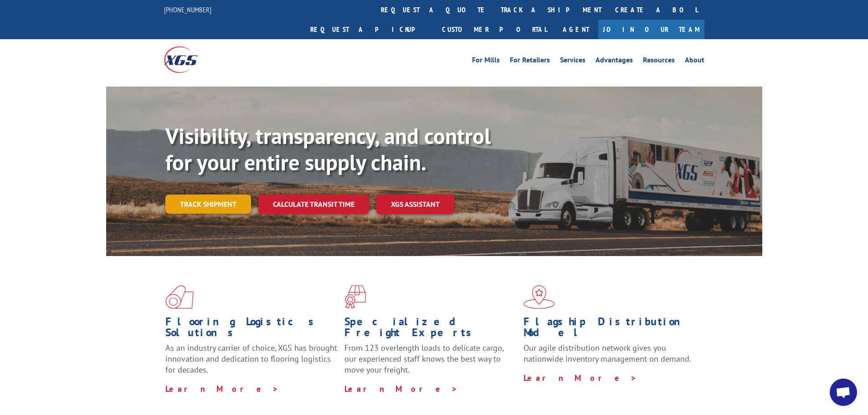 Image resolution: width=868 pixels, height=415 pixels. I want to click on a: Services, so click(573, 62).